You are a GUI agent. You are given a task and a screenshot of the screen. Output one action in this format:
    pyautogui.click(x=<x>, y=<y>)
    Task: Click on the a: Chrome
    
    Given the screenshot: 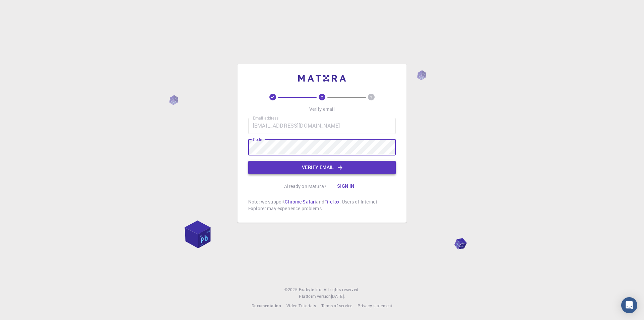 What is the action you would take?
    pyautogui.click(x=293, y=201)
    